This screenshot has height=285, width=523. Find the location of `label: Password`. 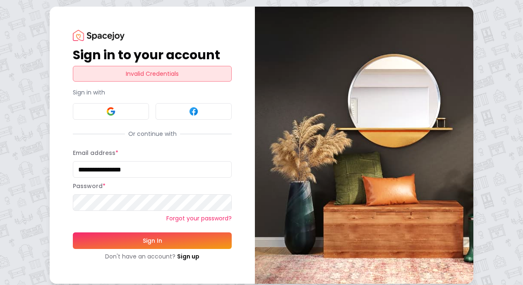

label: Password is located at coordinates (89, 186).